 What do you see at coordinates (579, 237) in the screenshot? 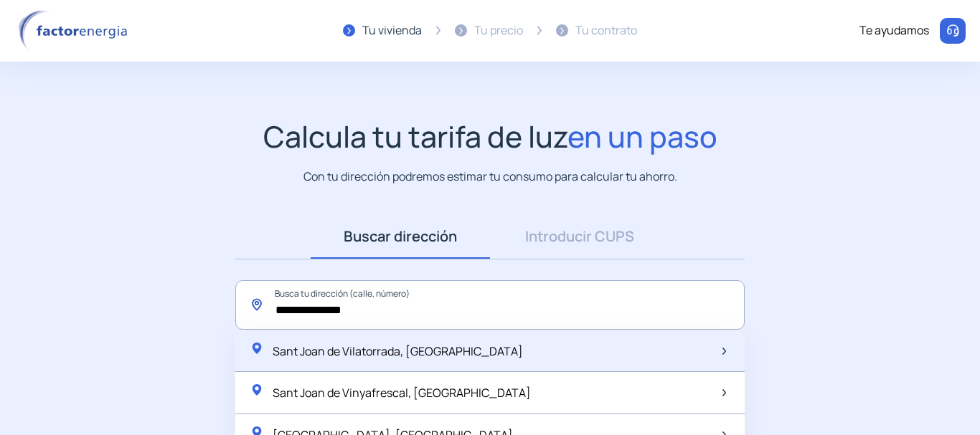
I see `a: Introducir CUPS` at bounding box center [579, 237].